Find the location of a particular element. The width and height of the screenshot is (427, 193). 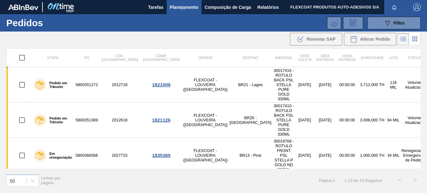

td: 2012718 is located at coordinates (120, 85).